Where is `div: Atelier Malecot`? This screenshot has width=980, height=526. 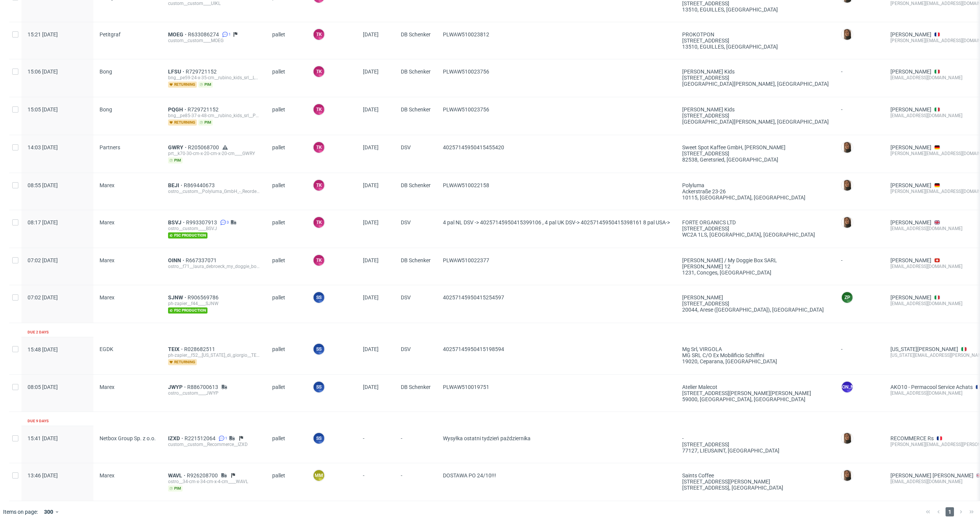
div: Atelier Malecot is located at coordinates (755, 387).